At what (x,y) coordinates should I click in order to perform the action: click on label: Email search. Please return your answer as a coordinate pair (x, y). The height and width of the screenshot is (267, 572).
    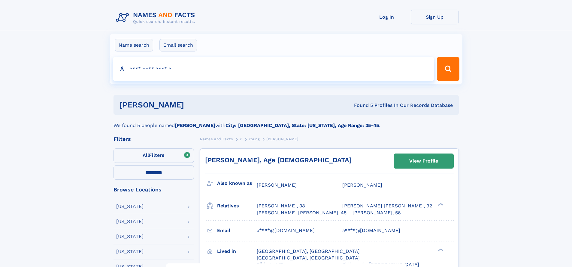
    Looking at the image, I should click on (178, 45).